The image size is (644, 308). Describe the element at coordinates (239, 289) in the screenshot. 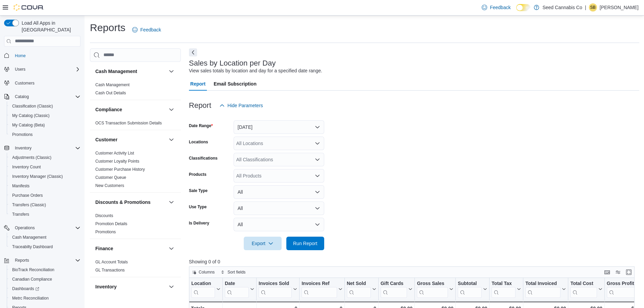

I see `button: Date` at that location.